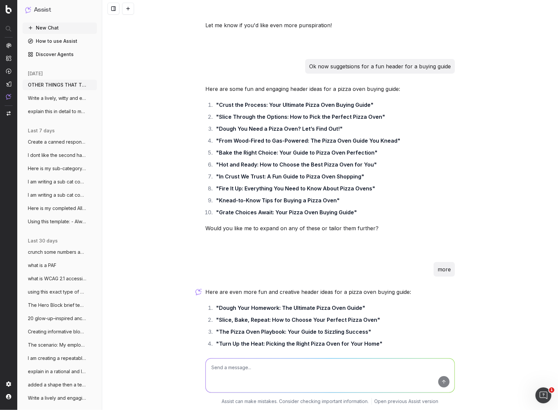 The image size is (558, 410). Describe the element at coordinates (60, 345) in the screenshot. I see `button: The scenario: My employee is on to a sec` at that location.